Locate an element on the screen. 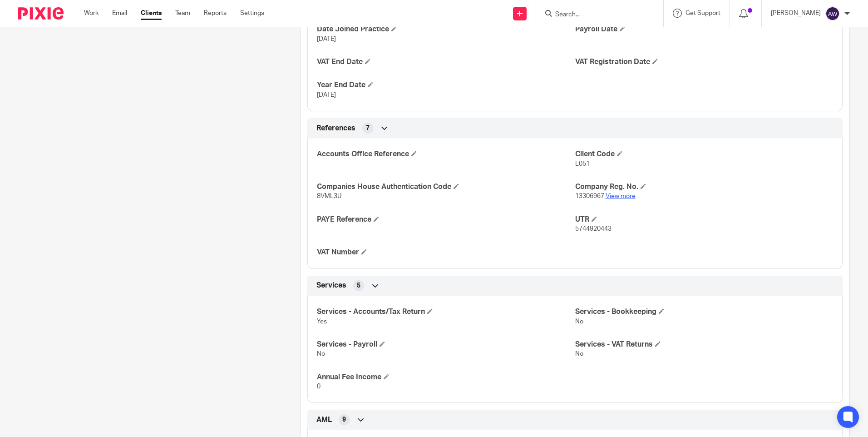  h4: Company Reg. No. is located at coordinates (704, 187).